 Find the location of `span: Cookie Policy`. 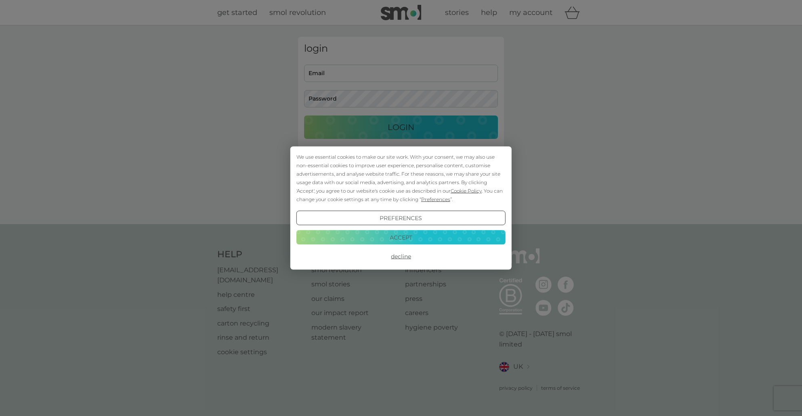

span: Cookie Policy is located at coordinates (466, 191).